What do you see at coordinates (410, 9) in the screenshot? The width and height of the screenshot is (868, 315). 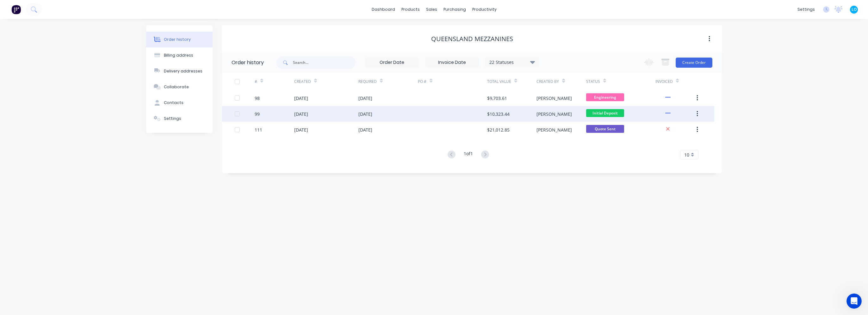 I see `div: products` at bounding box center [410, 9].